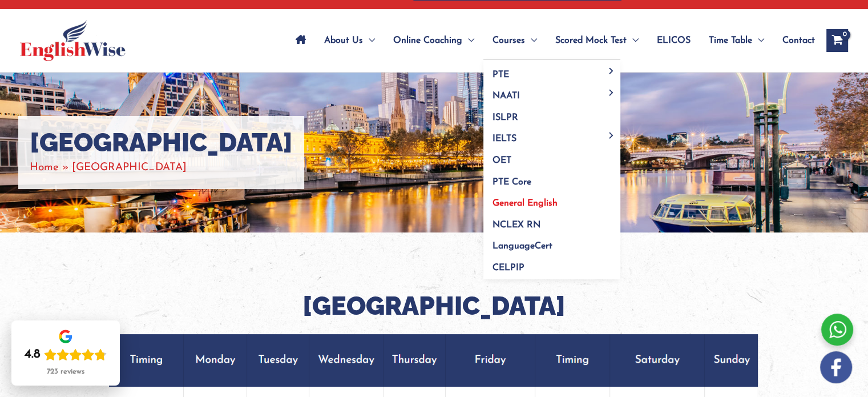 The height and width of the screenshot is (397, 868). Describe the element at coordinates (66, 355) in the screenshot. I see `div: Rating: 4.8 out of 5` at that location.